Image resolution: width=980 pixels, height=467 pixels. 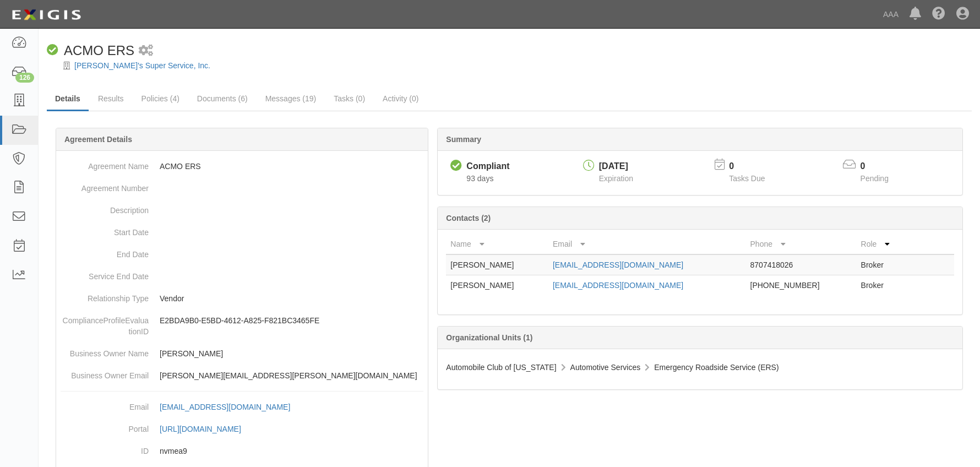 What do you see at coordinates (104, 448) in the screenshot?
I see `dt: ID` at bounding box center [104, 448].